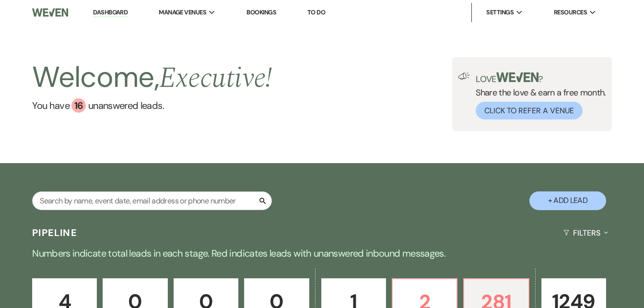 Image resolution: width=644 pixels, height=308 pixels. What do you see at coordinates (316, 12) in the screenshot?
I see `a: To Do` at bounding box center [316, 12].